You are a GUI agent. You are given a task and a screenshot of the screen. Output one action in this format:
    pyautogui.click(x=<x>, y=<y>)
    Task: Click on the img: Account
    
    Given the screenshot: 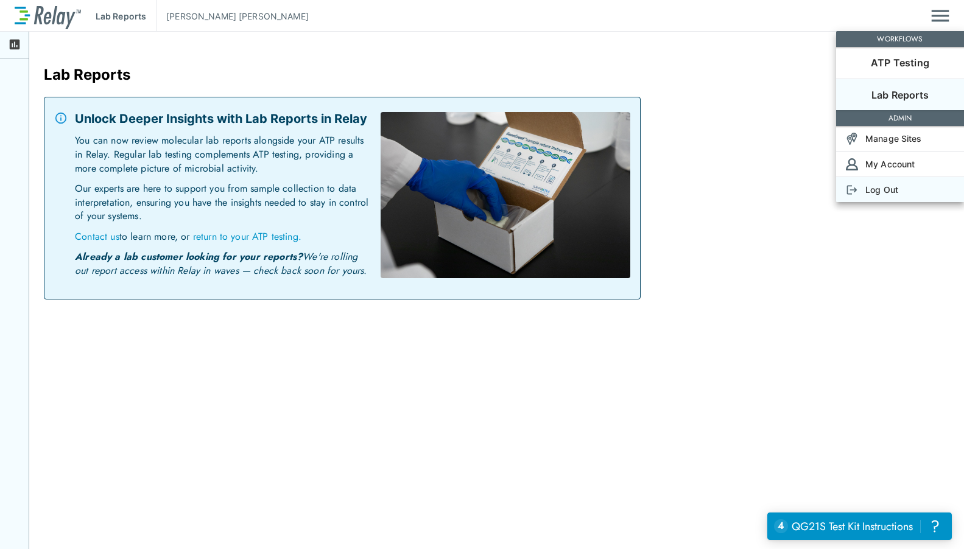 What is the action you would take?
    pyautogui.click(x=852, y=164)
    